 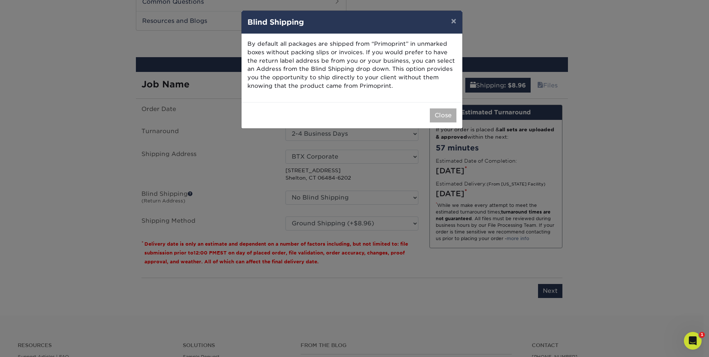 What do you see at coordinates (352, 22) in the screenshot?
I see `h4: Blind Shipping` at bounding box center [352, 22].